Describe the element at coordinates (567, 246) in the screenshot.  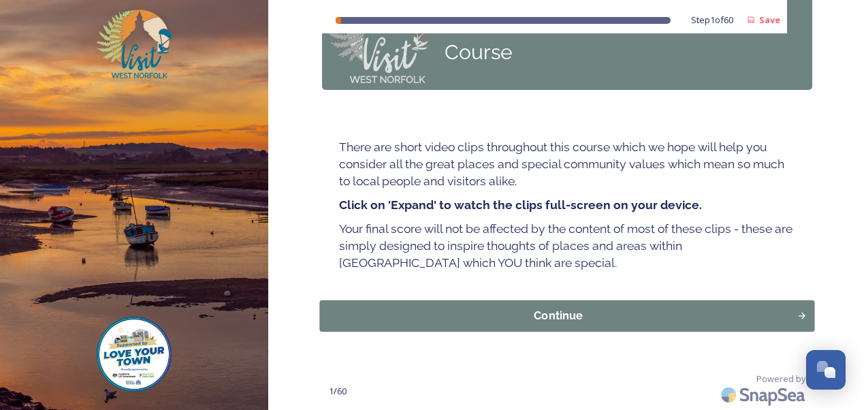
I see `h4: Your final score will not be affected by the content of most of these clips - these are simply de...` at that location.